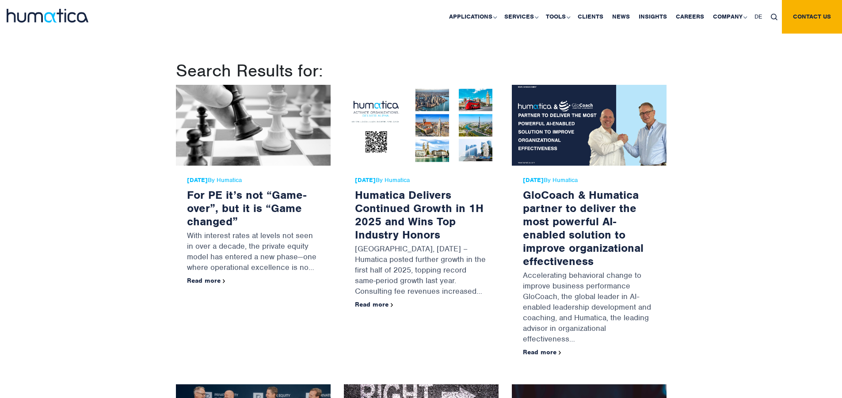 Image resolution: width=842 pixels, height=398 pixels. I want to click on img: logo, so click(47, 15).